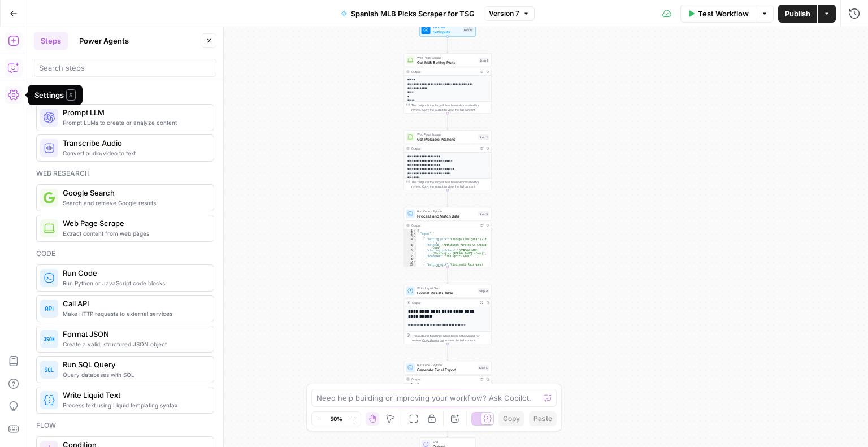 This screenshot has width=868, height=447. I want to click on span: End, so click(452, 442).